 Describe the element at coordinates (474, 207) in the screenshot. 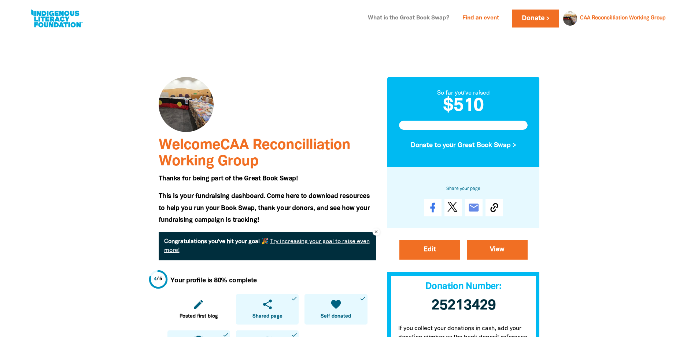

I see `i: email` at that location.